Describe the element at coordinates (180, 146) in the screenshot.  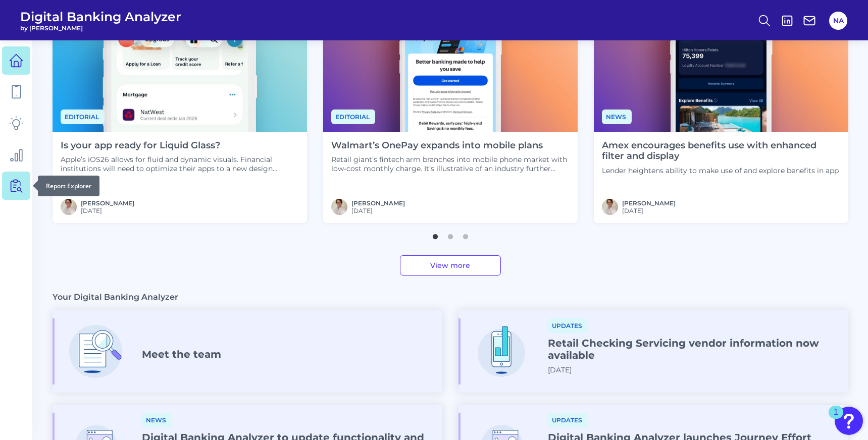
I see `h4: Is your app ready for Liquid Glass?` at that location.